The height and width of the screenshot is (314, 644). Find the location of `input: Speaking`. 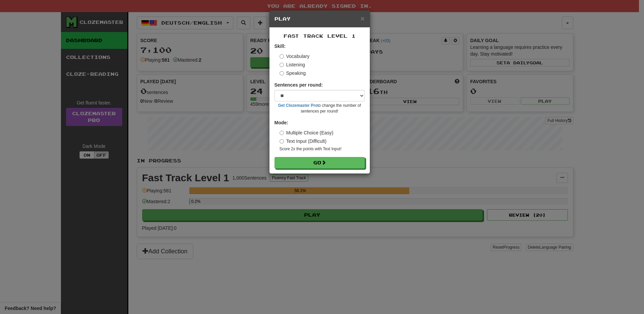

input: Speaking is located at coordinates (281, 73).